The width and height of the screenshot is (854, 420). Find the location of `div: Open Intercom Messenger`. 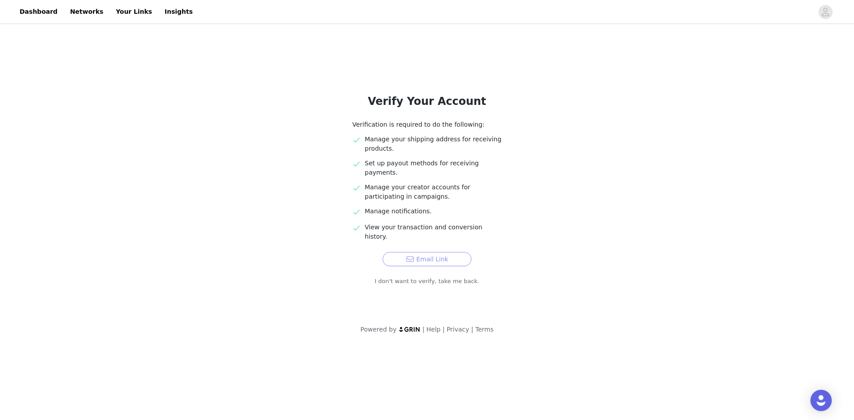

div: Open Intercom Messenger is located at coordinates (821, 401).